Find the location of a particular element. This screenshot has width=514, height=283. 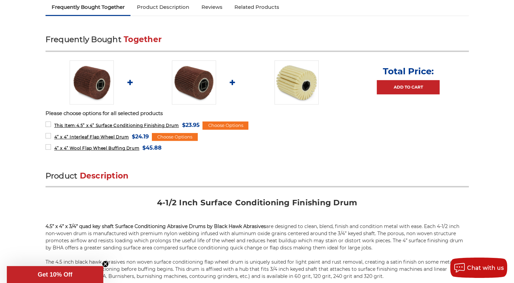

a: Add to Cart is located at coordinates (408, 87).